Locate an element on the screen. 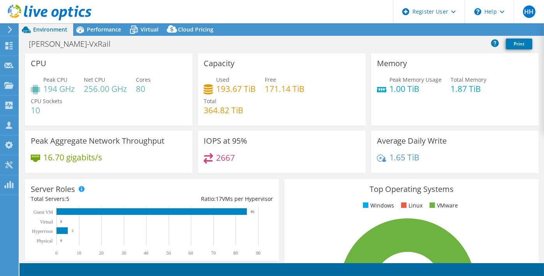 This screenshot has height=276, width=544. text: 50 is located at coordinates (169, 253).